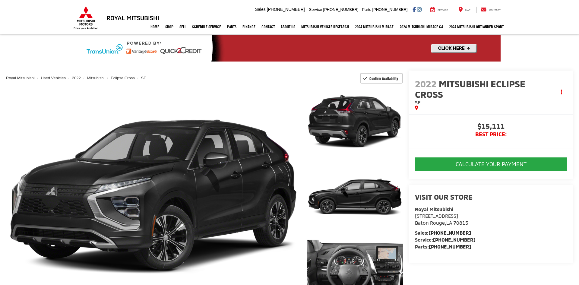 This screenshot has width=579, height=285. What do you see at coordinates (249, 27) in the screenshot?
I see `a: Finance` at bounding box center [249, 27].